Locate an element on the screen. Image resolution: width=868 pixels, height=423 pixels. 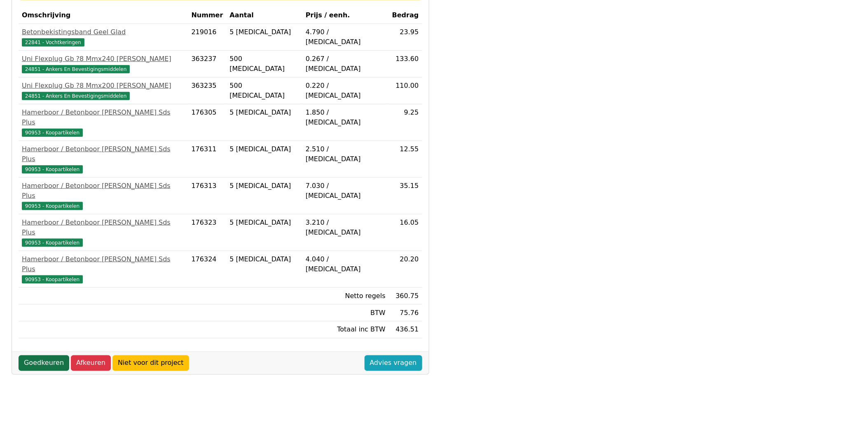
td: 363237 is located at coordinates (207, 64).